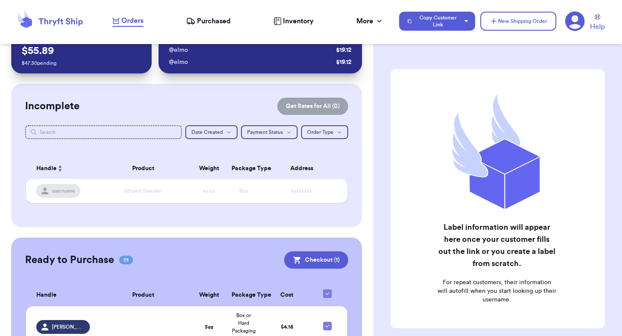 This screenshot has width=622, height=336. Describe the element at coordinates (81, 63) in the screenshot. I see `p: $ 47.30 pending` at that location.